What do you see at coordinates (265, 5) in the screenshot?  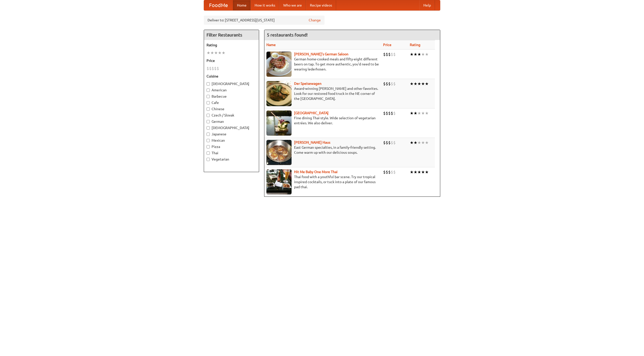 I see `a: How it works` at bounding box center [265, 5].